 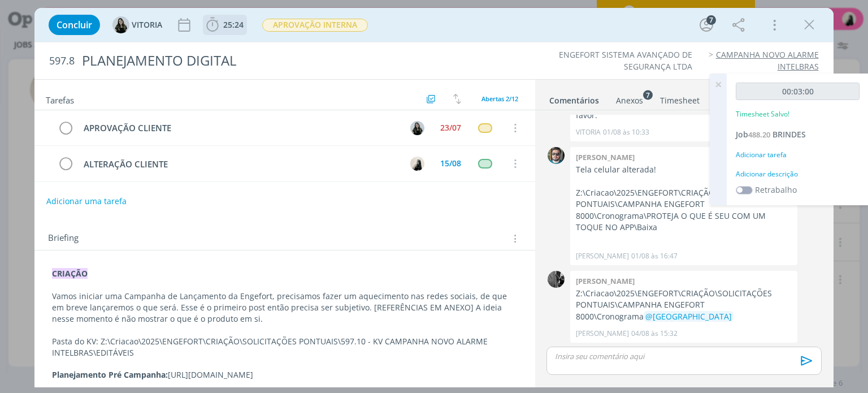 What do you see at coordinates (285, 61) in the screenshot?
I see `div: PLANEJAMENTO DIGITAL` at bounding box center [285, 61].